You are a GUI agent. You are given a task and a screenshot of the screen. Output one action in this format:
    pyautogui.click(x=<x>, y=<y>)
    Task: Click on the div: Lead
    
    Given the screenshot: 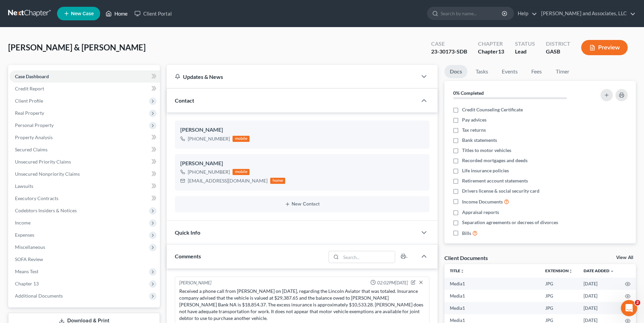 What is the action you would take?
    pyautogui.click(x=525, y=51)
    